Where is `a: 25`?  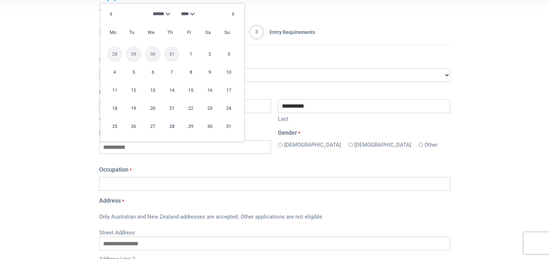 a: 25 is located at coordinates (115, 126).